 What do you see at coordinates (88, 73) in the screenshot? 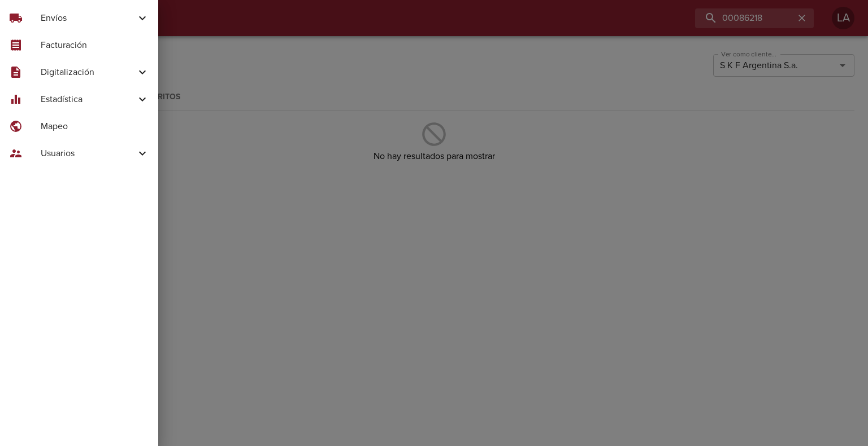
I see `span: Digitalización` at bounding box center [88, 73].